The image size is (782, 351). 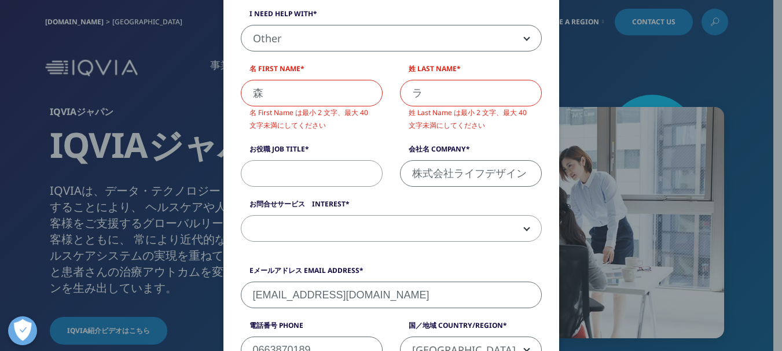 What do you see at coordinates (471, 152) in the screenshot?
I see `label: 会社名 Company` at bounding box center [471, 152].